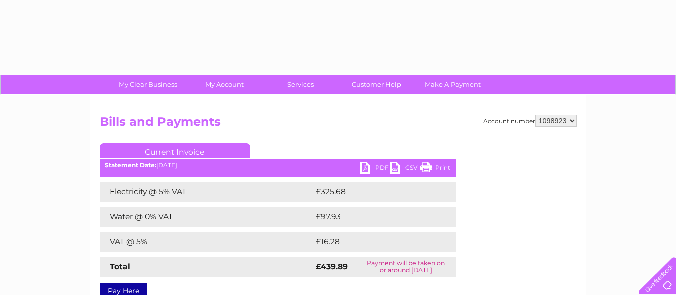 The image size is (676, 295). I want to click on td: Water @ 0% VAT, so click(207, 217).